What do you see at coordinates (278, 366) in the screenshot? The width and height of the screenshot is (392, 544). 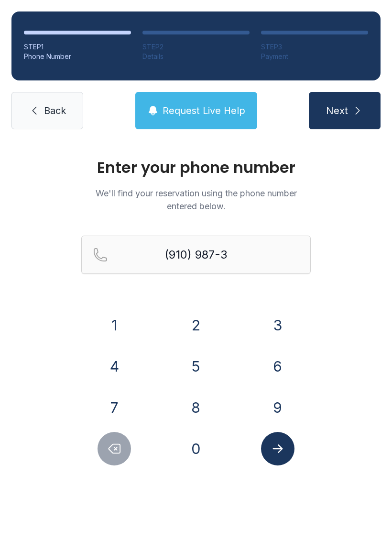 I see `button: 6` at bounding box center [278, 366].